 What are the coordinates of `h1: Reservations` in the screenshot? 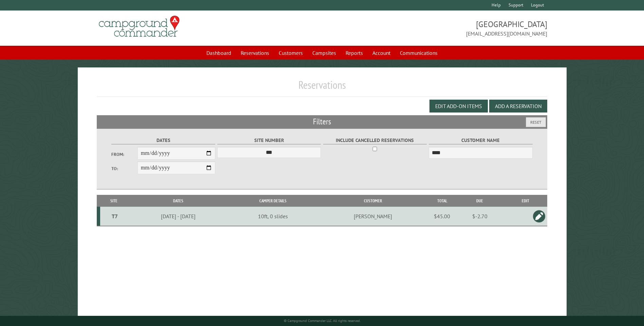 It's located at (322, 88).